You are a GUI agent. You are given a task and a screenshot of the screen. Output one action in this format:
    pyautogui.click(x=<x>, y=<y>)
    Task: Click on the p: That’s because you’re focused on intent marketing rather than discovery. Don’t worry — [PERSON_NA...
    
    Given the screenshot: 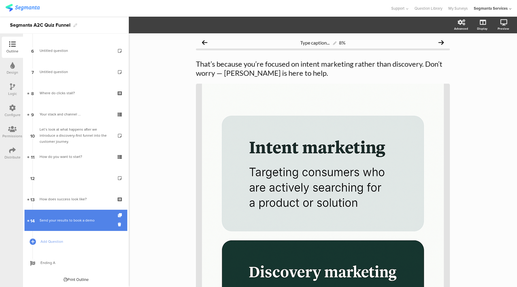 What is the action you would take?
    pyautogui.click(x=323, y=68)
    